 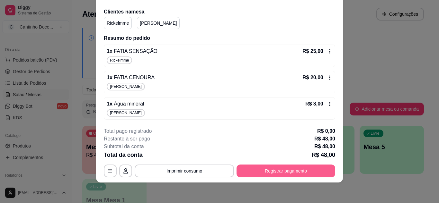 What do you see at coordinates (312, 51) in the screenshot?
I see `p: R$ 25,00` at bounding box center [312, 51].